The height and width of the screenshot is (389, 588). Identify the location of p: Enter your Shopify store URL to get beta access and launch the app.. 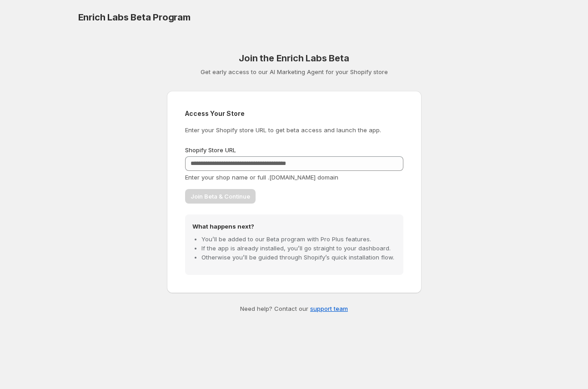
(295, 130).